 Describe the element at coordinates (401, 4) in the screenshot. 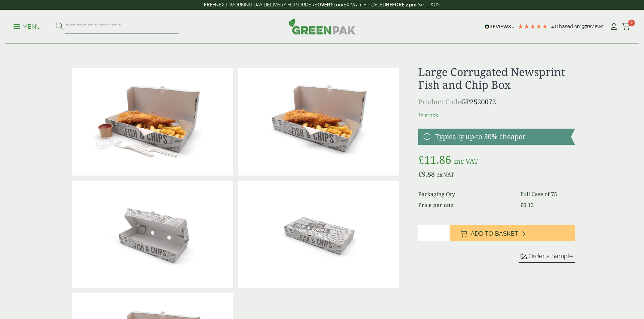

I see `strong: BEFORE 2 pm` at that location.